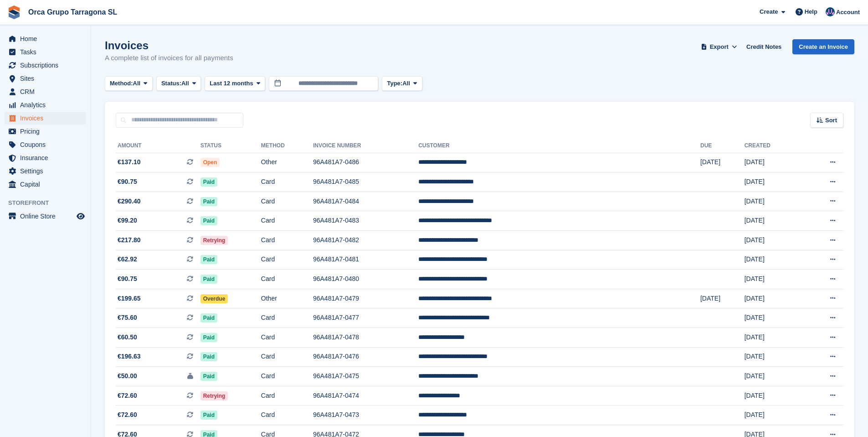 The image size is (868, 437). What do you see at coordinates (48, 105) in the screenshot?
I see `span: Analytics` at bounding box center [48, 105].